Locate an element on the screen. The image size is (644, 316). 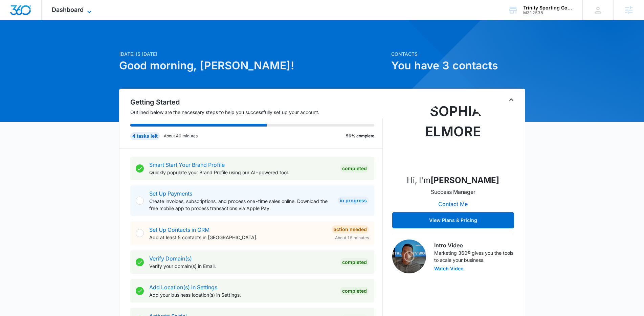
h3: Intro Video is located at coordinates (474, 245).